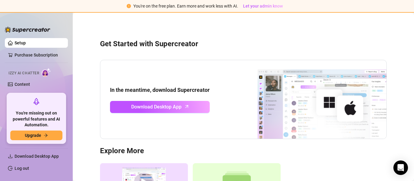 This screenshot has height=181, width=414. I want to click on span: Izzy AI Chatter, so click(24, 73).